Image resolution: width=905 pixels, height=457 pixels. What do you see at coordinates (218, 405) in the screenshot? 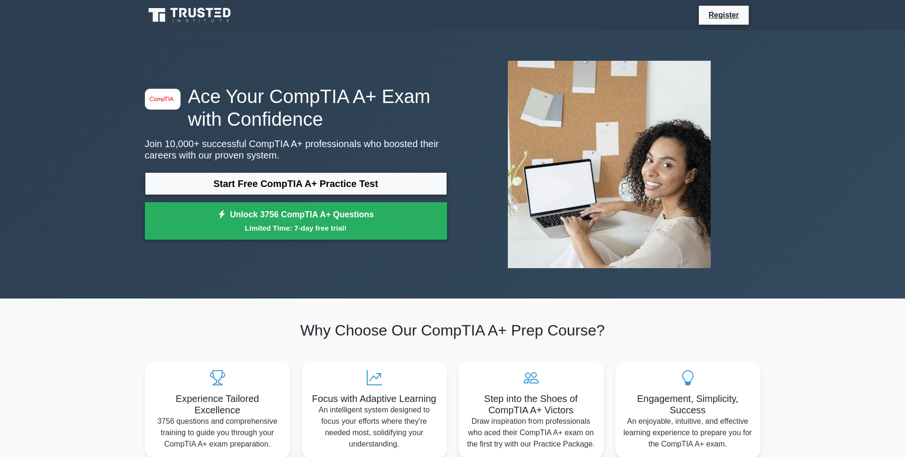
I see `h5: Experience Tailored Excellence` at bounding box center [218, 405].